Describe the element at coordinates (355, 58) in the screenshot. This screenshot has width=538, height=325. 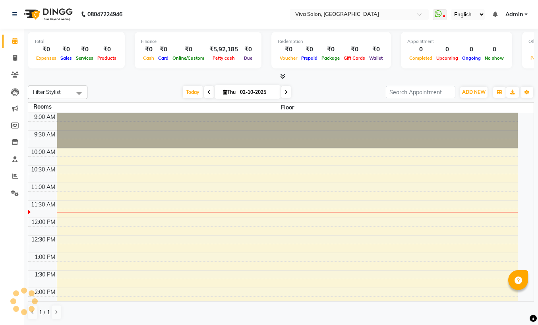
I see `span: Gift Cards` at that location.